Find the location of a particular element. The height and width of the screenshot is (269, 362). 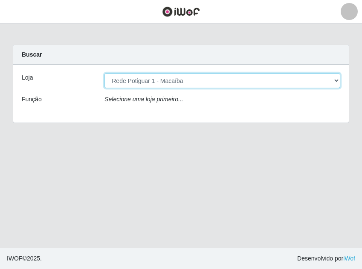

label: Função is located at coordinates (32, 99).